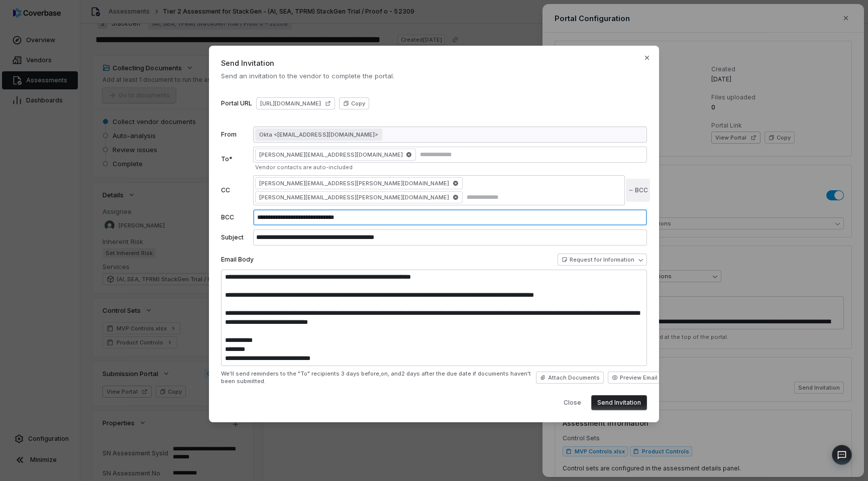  I want to click on label: Subject, so click(235, 238).